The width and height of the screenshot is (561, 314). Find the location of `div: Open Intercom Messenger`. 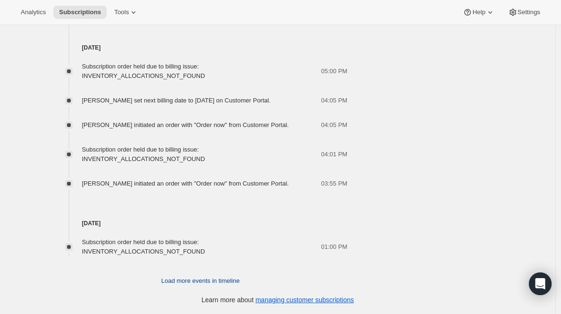

div: Open Intercom Messenger is located at coordinates (540, 283).